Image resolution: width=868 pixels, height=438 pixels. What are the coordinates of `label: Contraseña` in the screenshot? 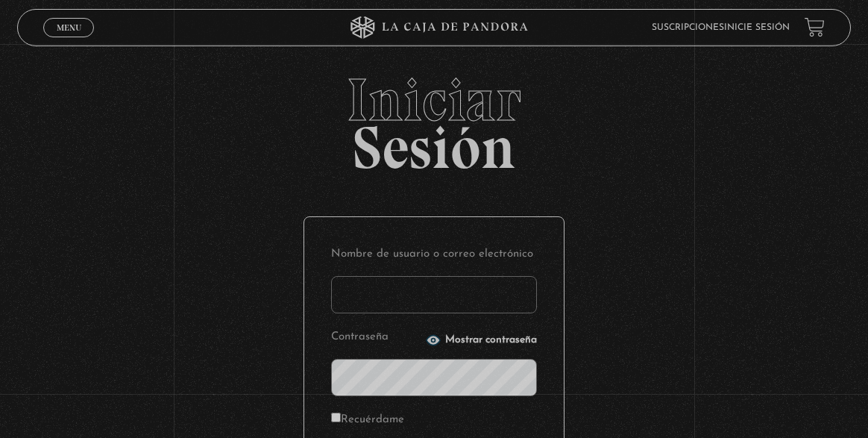 It's located at (376, 336).